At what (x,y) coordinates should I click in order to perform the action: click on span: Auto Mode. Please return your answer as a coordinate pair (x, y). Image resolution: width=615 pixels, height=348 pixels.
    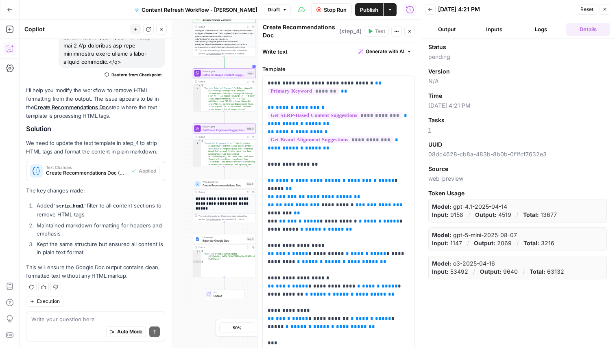
    Looking at the image, I should click on (130, 332).